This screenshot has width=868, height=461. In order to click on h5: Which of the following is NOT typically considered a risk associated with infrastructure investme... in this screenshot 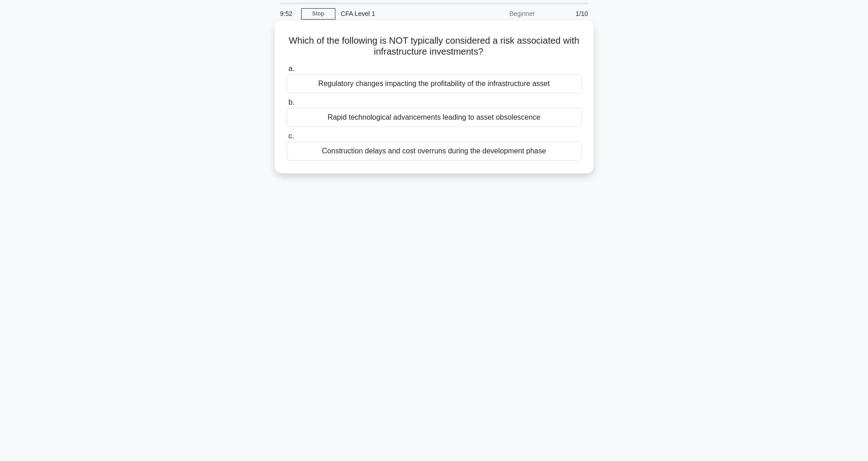, I will do `click(434, 47)`.